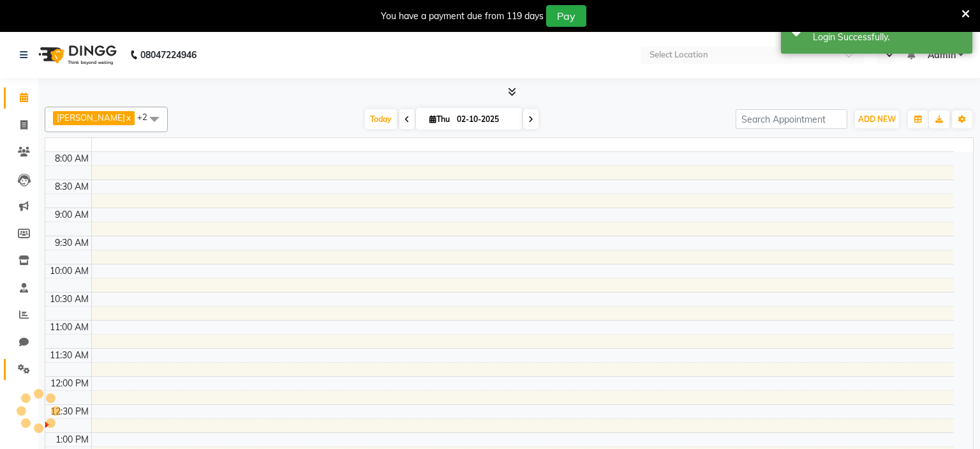 This screenshot has height=449, width=980. Describe the element at coordinates (69, 355) in the screenshot. I see `div: 11:30 AM` at that location.